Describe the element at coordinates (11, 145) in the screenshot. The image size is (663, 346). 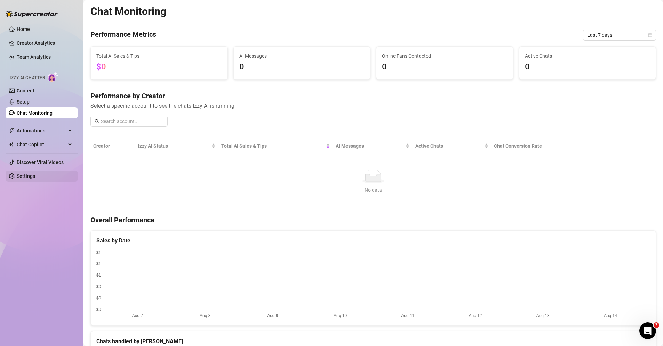
I see `img: Chat Copilot` at that location.